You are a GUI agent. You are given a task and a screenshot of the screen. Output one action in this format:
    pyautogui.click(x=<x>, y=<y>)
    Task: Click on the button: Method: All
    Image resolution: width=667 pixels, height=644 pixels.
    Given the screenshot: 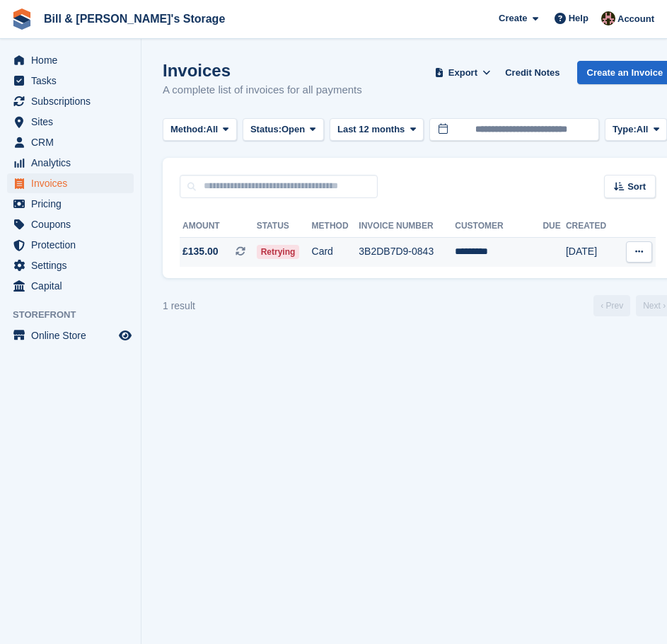 What is the action you would take?
    pyautogui.click(x=200, y=130)
    